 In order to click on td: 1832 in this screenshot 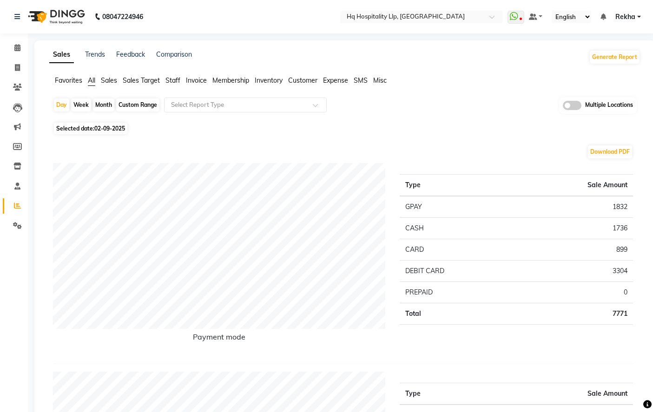, I will do `click(574, 207)`.